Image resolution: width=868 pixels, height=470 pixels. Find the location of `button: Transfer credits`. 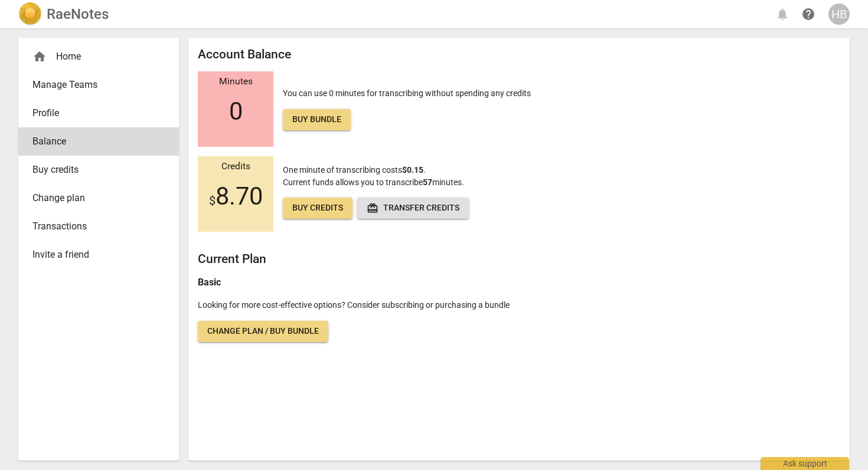

button: Transfer credits is located at coordinates (413, 208).